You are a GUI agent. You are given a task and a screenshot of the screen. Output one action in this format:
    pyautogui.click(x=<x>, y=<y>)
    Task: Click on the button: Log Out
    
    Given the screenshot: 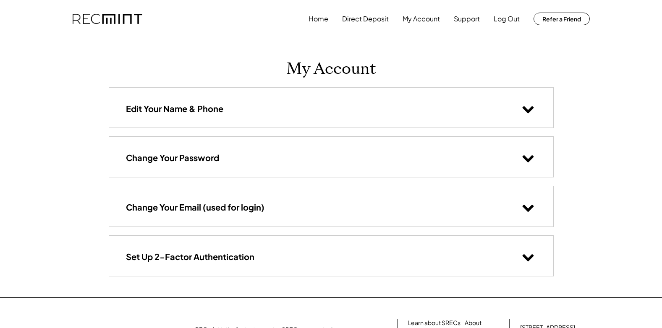 What is the action you would take?
    pyautogui.click(x=507, y=19)
    